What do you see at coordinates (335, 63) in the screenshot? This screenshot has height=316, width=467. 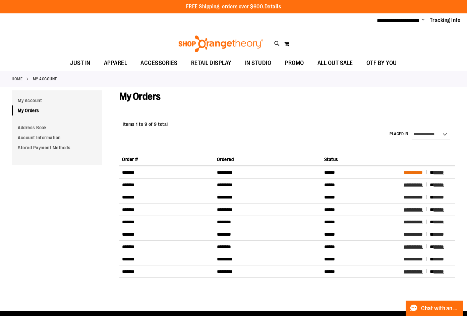 I see `span: ALL OUT SALE` at bounding box center [335, 63].